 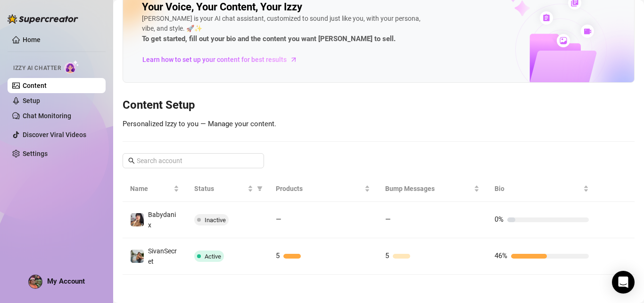 I want to click on th: Bump Messages, so click(x=433, y=189).